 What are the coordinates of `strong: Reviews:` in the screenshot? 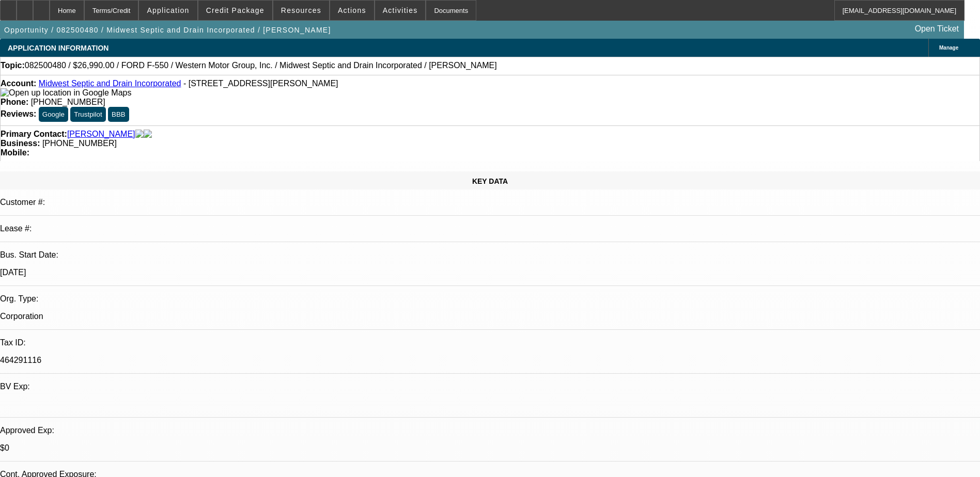 It's located at (18, 113).